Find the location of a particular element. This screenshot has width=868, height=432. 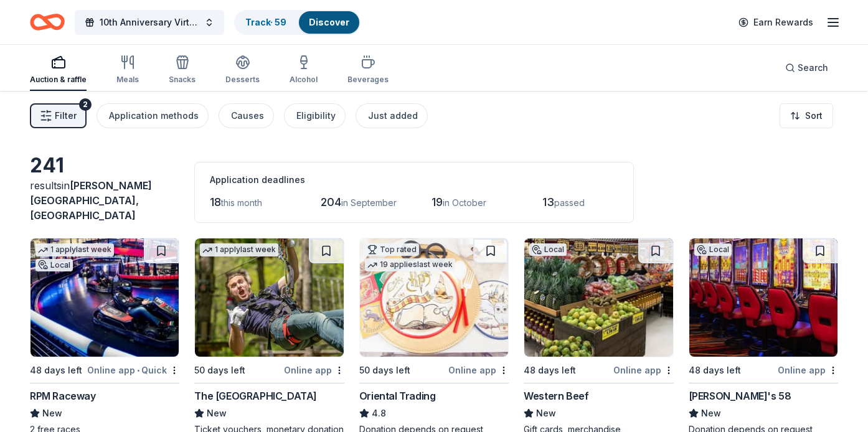

div: Desserts is located at coordinates (242, 80).